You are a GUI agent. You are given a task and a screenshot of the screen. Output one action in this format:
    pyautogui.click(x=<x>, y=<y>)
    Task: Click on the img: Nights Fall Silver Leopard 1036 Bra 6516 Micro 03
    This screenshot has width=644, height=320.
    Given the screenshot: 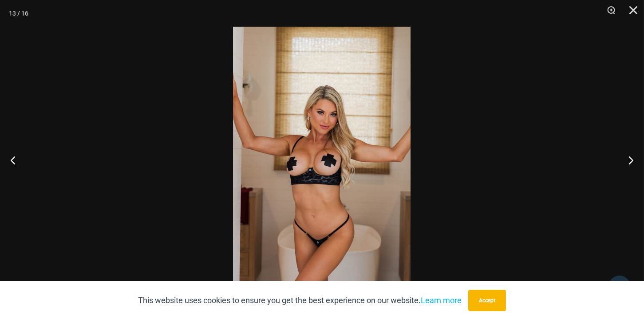 What is the action you would take?
    pyautogui.click(x=322, y=160)
    